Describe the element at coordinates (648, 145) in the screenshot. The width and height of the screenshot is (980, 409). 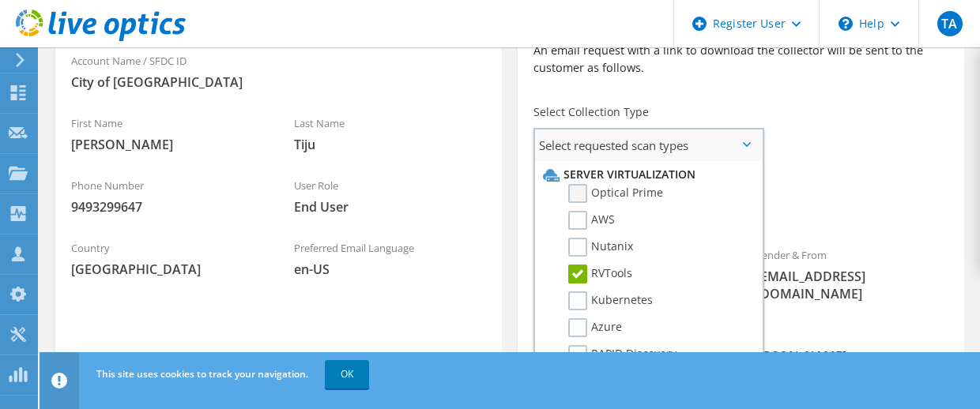
I see `span: Select requested scan types` at that location.